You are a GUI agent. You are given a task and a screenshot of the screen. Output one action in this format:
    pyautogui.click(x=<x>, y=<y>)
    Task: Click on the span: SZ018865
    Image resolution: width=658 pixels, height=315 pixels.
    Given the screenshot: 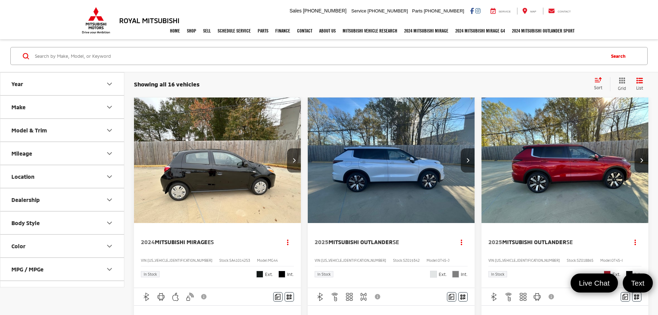 What is the action you would take?
    pyautogui.click(x=585, y=260)
    